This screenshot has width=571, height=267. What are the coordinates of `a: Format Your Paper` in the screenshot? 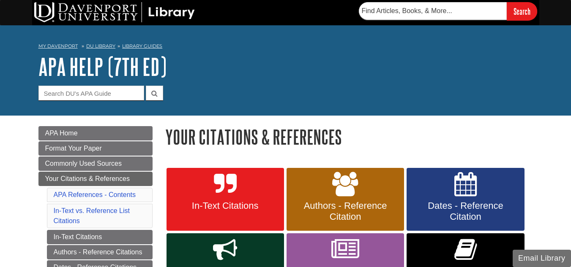 It's located at (95, 149).